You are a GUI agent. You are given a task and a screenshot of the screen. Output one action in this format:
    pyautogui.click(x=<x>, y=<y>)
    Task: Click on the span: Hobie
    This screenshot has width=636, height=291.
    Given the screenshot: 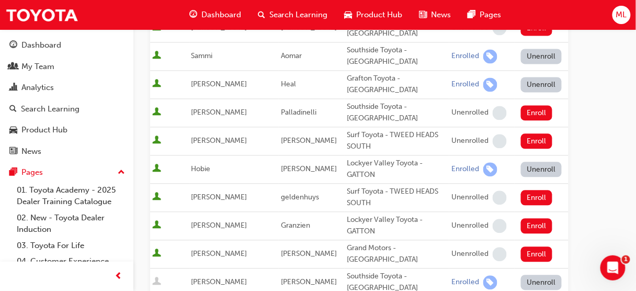 What is the action you would take?
    pyautogui.click(x=201, y=168)
    